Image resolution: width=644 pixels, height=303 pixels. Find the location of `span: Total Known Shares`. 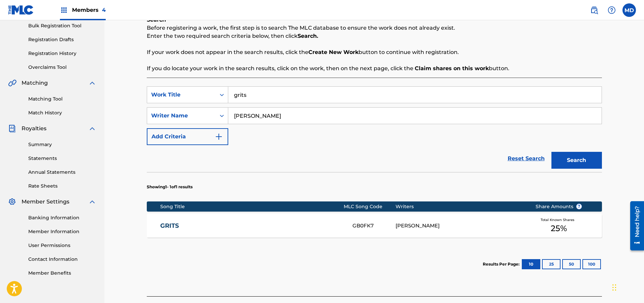

span: Total Known Shares is located at coordinates (559, 220).